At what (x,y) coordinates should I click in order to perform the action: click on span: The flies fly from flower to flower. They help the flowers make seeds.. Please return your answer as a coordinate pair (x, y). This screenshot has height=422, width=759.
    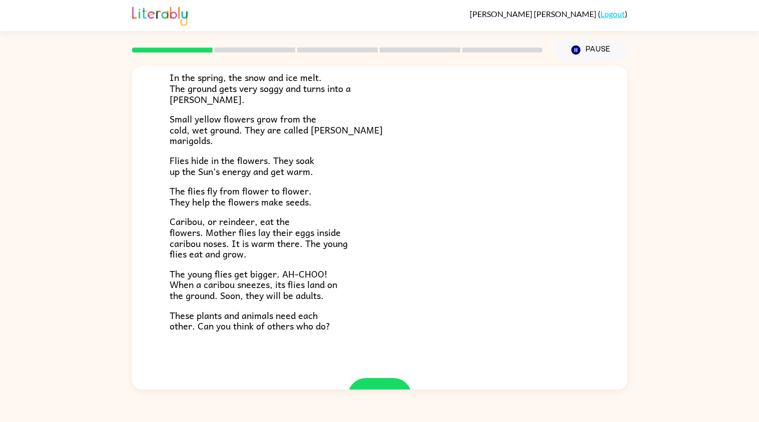
    Looking at the image, I should click on (241, 196).